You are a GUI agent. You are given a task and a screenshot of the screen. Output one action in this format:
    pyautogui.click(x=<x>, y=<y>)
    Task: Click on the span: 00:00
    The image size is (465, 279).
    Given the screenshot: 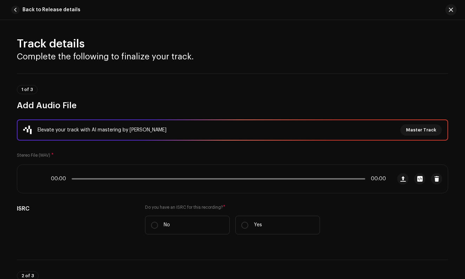 What is the action you would take?
    pyautogui.click(x=377, y=179)
    